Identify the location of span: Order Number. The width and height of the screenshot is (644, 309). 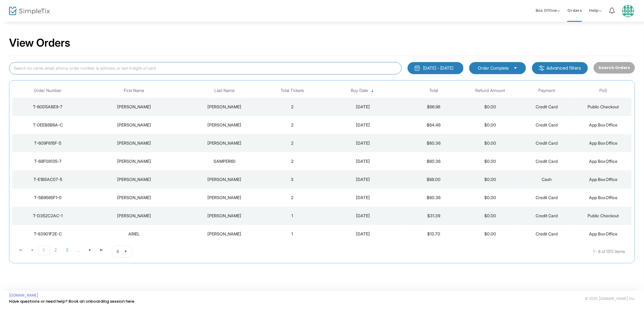
(48, 90).